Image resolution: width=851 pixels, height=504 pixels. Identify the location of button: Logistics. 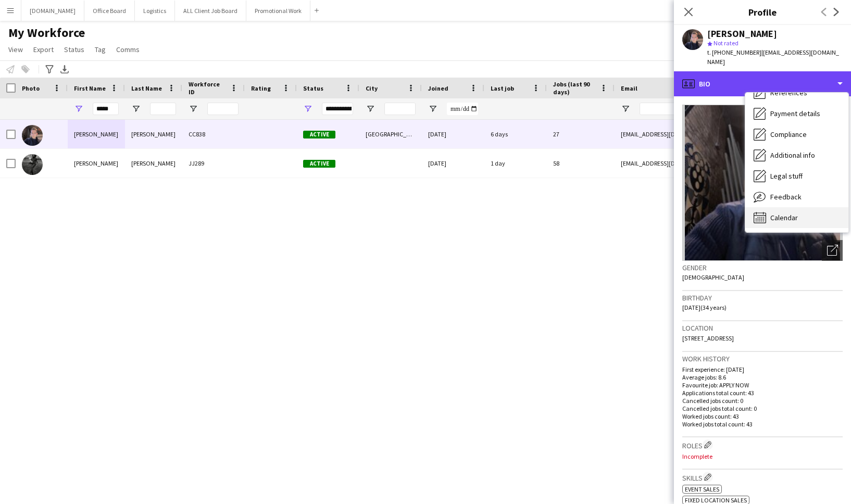
(155, 10).